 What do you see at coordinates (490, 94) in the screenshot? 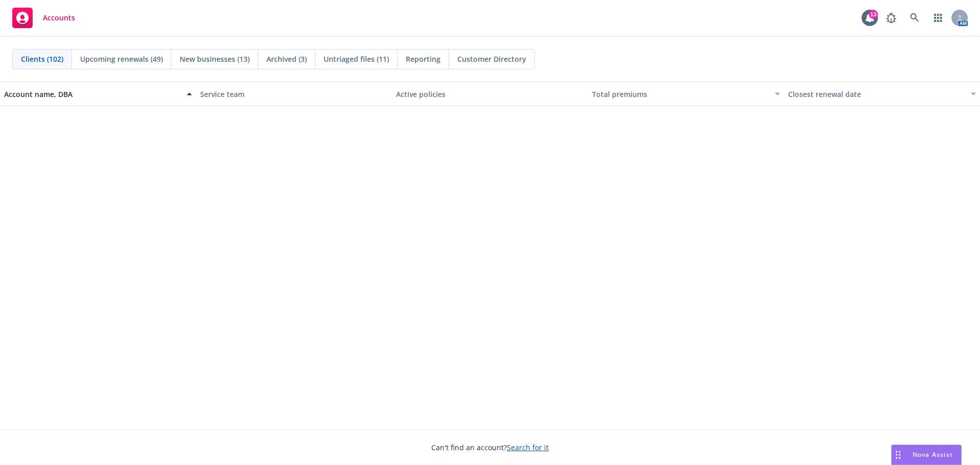
I see `div: Active policies` at bounding box center [490, 94].